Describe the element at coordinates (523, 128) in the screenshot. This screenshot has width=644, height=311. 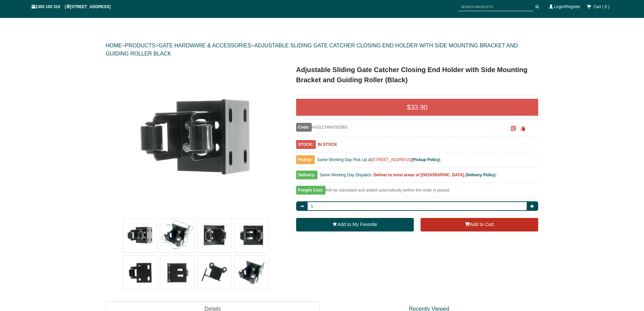
I see `span: Click to copy the URL` at that location.